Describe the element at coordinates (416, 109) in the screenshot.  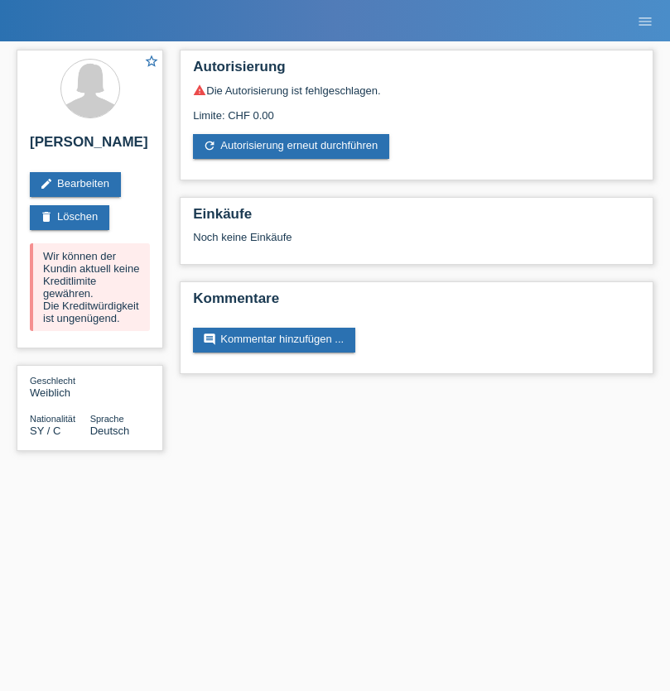
I see `div: Limite: CHF 0.00` at that location.